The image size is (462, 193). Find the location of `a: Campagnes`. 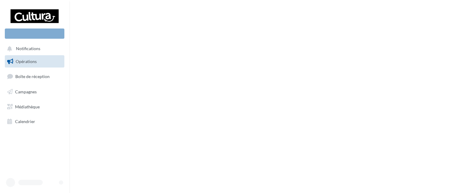

a: Campagnes is located at coordinates (35, 92).